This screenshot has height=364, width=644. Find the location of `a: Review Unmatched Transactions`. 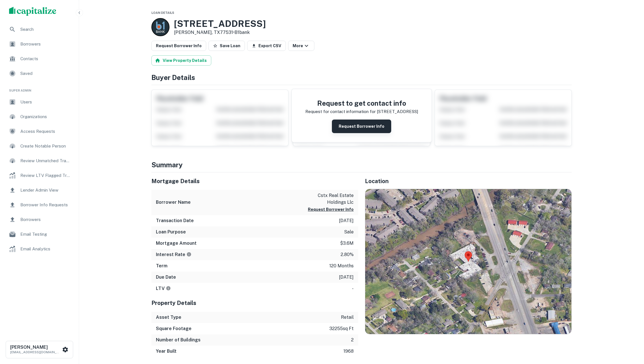

a: Review Unmatched Transactions is located at coordinates (39, 161).